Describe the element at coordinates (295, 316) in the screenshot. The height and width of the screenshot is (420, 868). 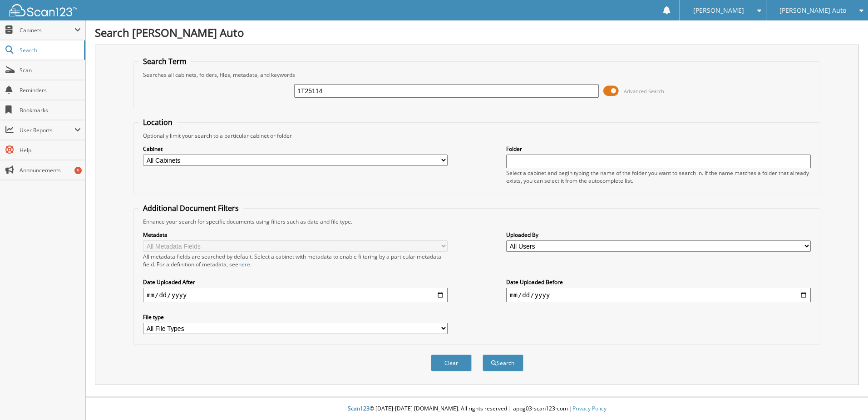
I see `label: File type` at that location.